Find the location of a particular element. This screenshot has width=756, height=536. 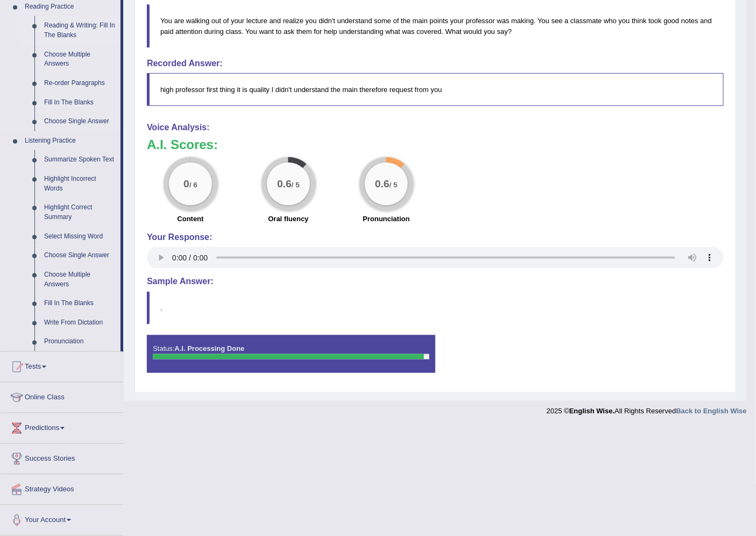

a: Highlight Incorrect Words is located at coordinates (80, 183).